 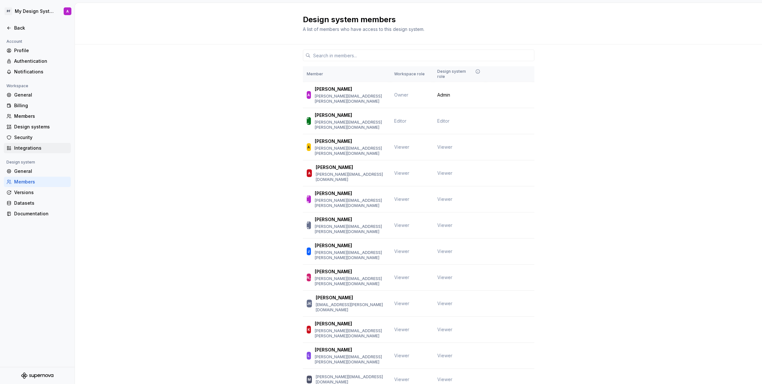 What do you see at coordinates (21, 162) in the screenshot?
I see `div: Design system` at bounding box center [21, 162].